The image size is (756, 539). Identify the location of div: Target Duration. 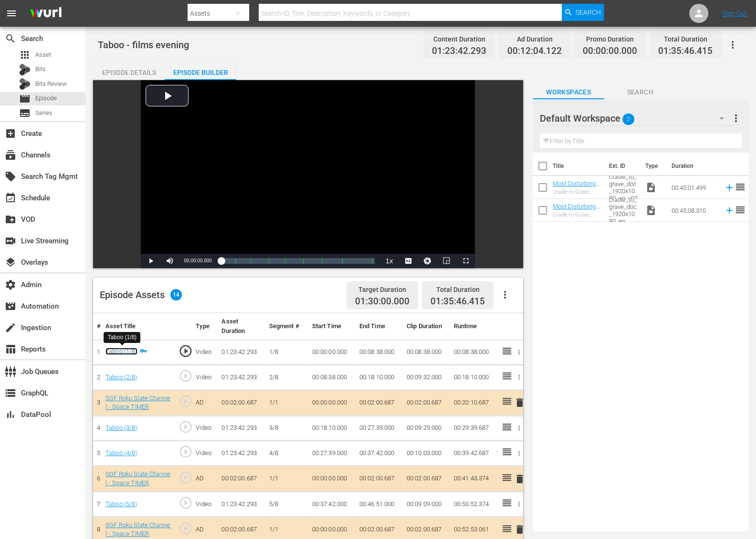
(382, 289).